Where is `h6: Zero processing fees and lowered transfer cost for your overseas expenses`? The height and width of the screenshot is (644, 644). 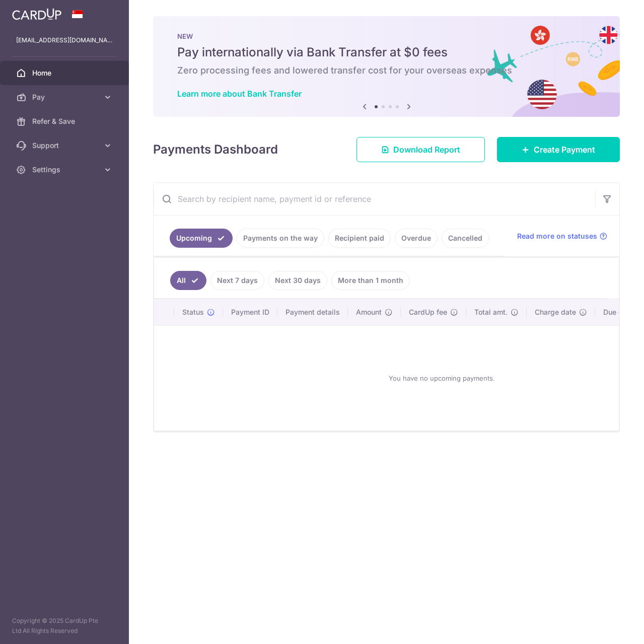 h6: Zero processing fees and lowered transfer cost for your overseas expenses is located at coordinates (386, 71).